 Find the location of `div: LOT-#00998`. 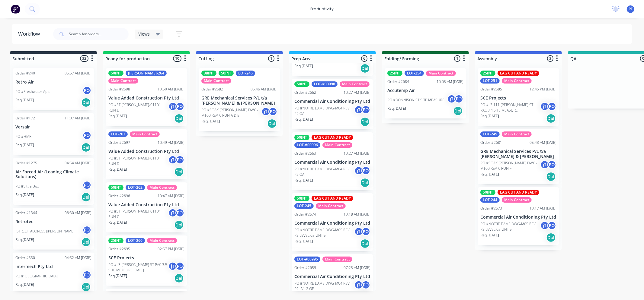

div: LOT-#00998 is located at coordinates (324, 84).